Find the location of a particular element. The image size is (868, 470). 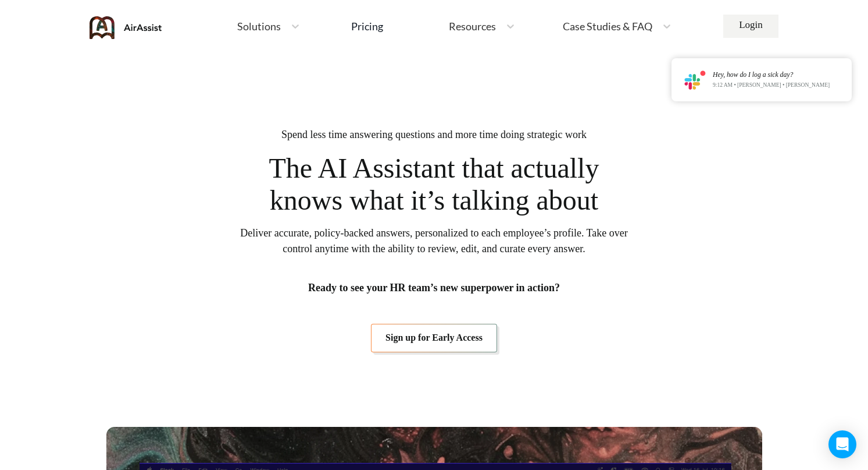

span: Ready to see your HR team’s new superpower in action? is located at coordinates (434, 288).